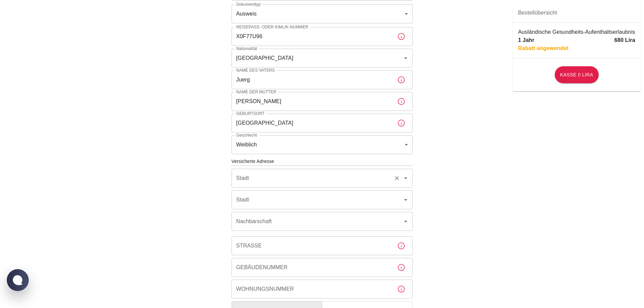  I want to click on font: Name der Mutter, so click(256, 92).